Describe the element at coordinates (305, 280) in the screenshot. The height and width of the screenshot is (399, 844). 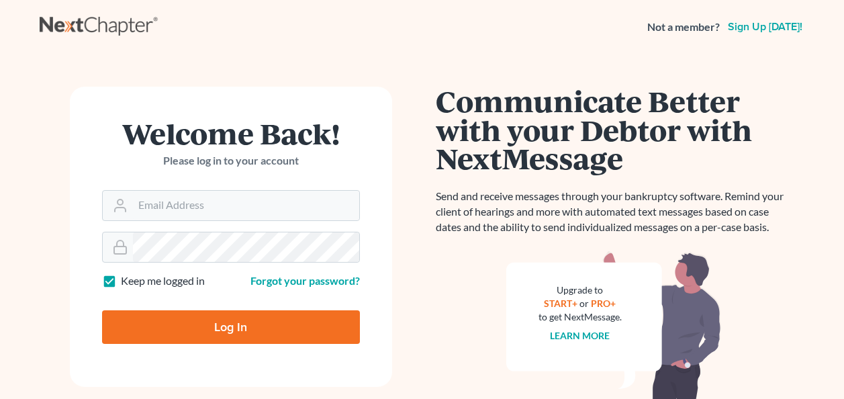
I see `a: Forgot your password?` at that location.